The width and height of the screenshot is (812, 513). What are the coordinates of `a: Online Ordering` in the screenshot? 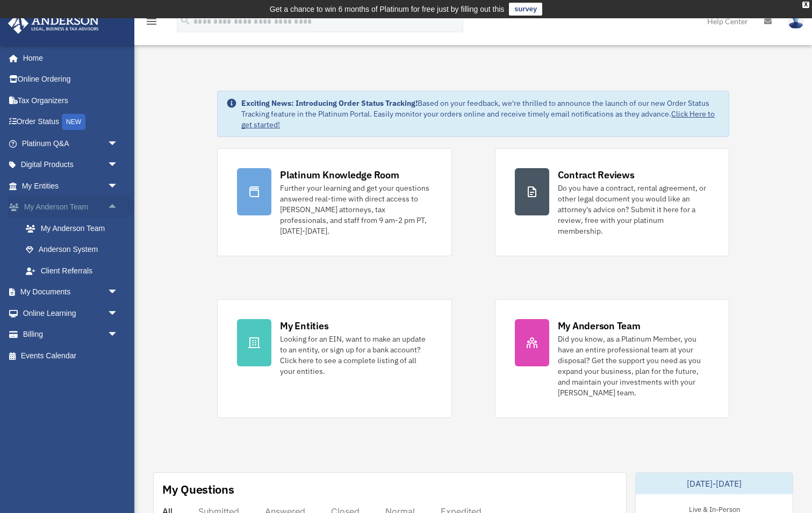 It's located at (71, 80).